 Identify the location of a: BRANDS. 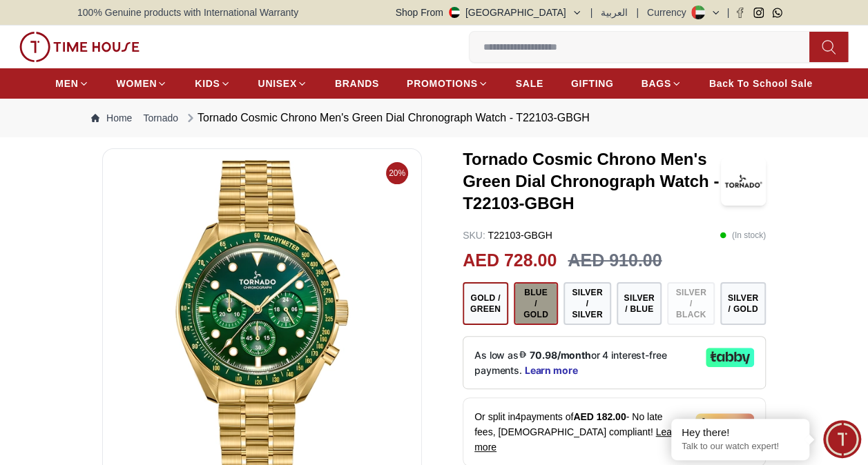
(357, 83).